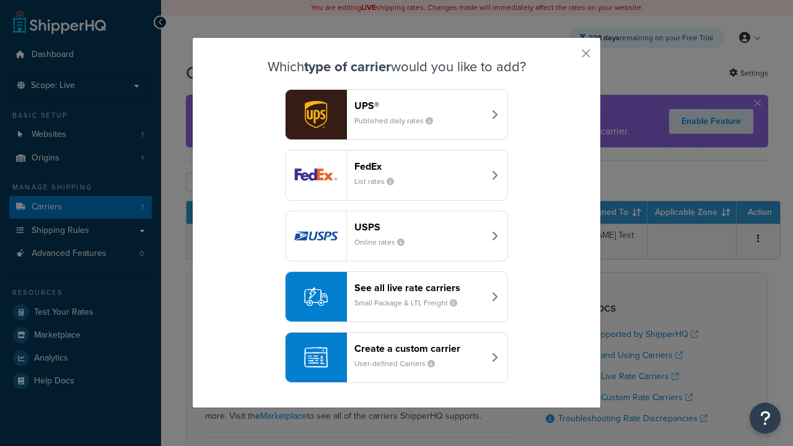  What do you see at coordinates (397, 115) in the screenshot?
I see `button: ups logoUPS®Published daily rates` at bounding box center [397, 115].